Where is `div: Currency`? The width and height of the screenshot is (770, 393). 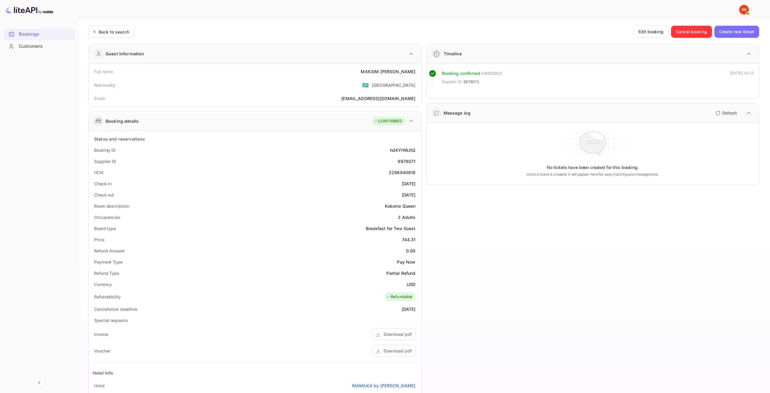
div: Currency is located at coordinates (103, 284).